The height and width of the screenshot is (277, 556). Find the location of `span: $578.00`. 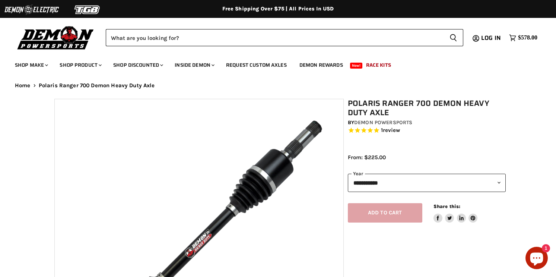

span: $578.00 is located at coordinates (528, 38).